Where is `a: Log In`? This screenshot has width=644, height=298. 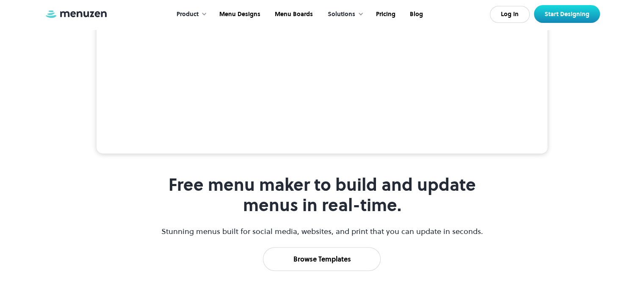 a: Log In is located at coordinates (509, 14).